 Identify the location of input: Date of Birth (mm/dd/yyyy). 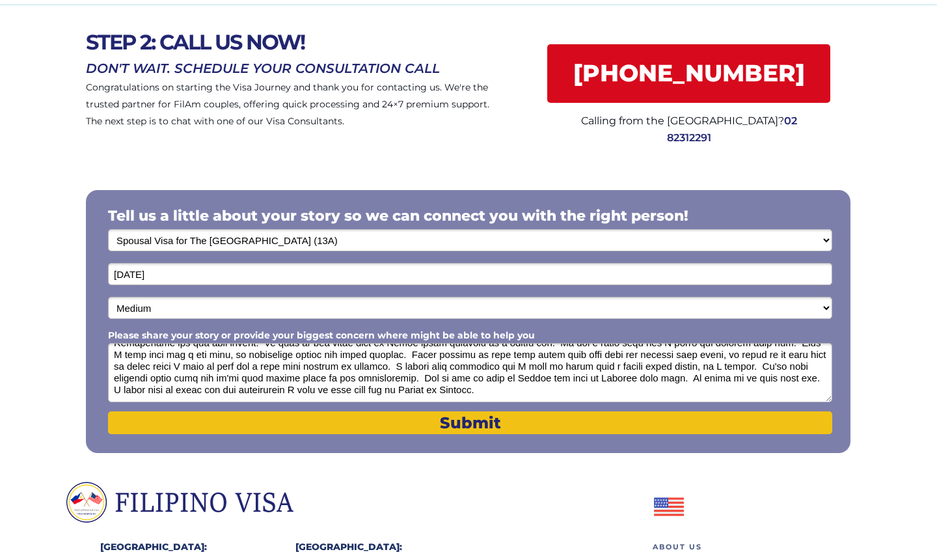
(470, 274).